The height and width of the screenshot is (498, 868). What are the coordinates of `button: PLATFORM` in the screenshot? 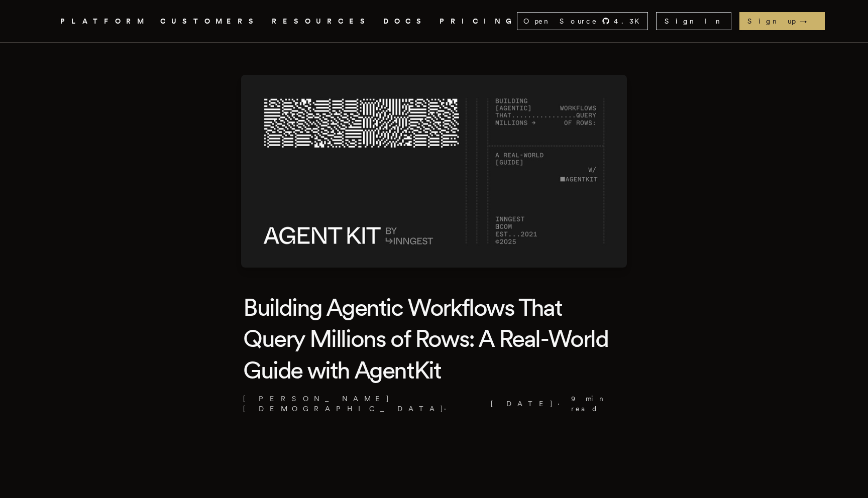 It's located at (104, 21).